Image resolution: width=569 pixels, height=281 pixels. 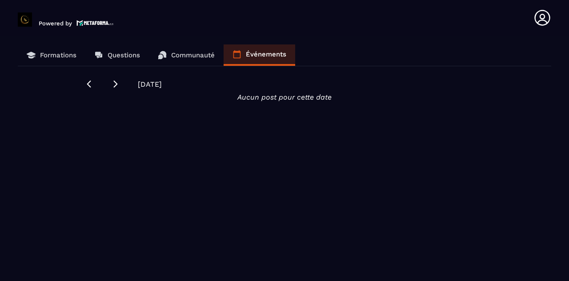 I want to click on a: Questions, so click(x=117, y=55).